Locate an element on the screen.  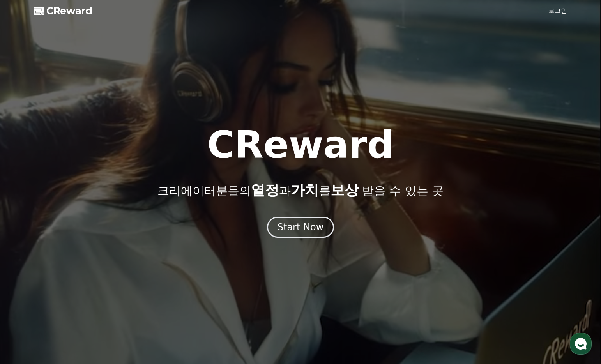
h1: CReward is located at coordinates (300, 145).